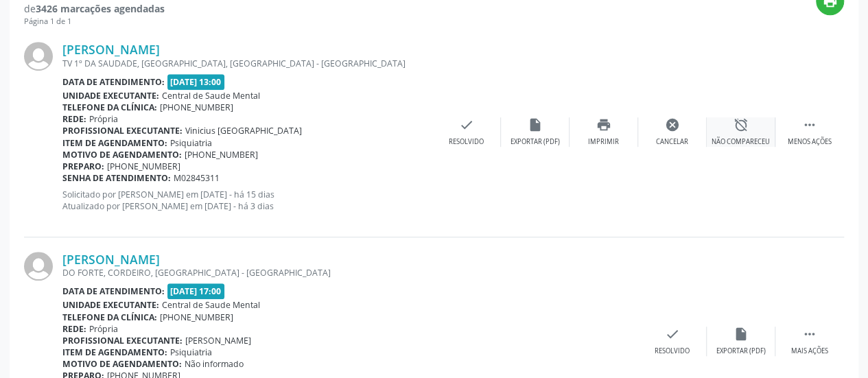 The image size is (868, 378). I want to click on b: Senha de atendimento:, so click(117, 177).